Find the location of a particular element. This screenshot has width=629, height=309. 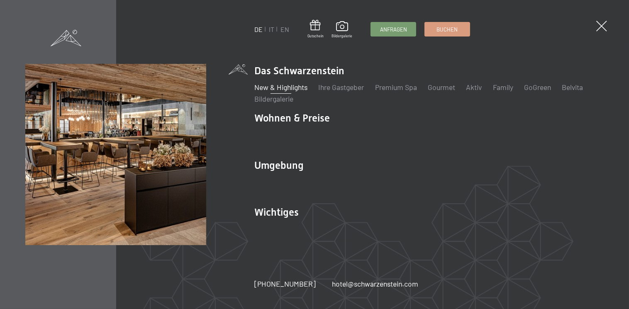

a: hotel@schwarzenstein.com is located at coordinates (375, 284).